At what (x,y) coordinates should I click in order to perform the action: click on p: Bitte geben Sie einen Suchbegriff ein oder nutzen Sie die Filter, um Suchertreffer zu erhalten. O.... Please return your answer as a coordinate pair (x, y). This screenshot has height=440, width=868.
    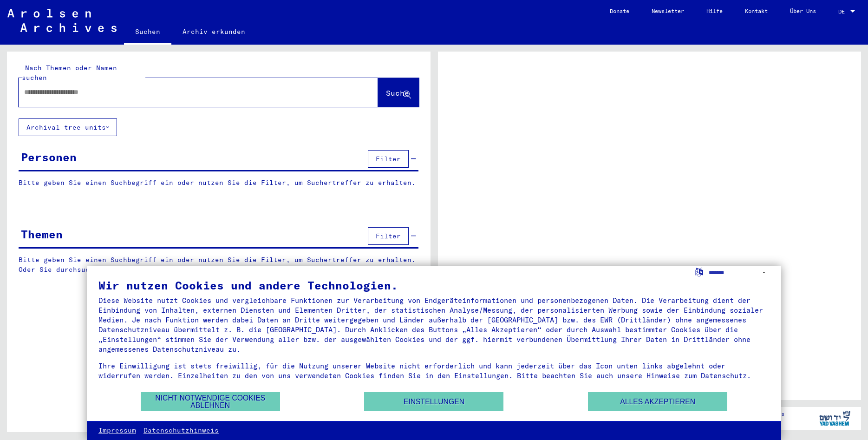
    Looking at the image, I should click on (219, 265).